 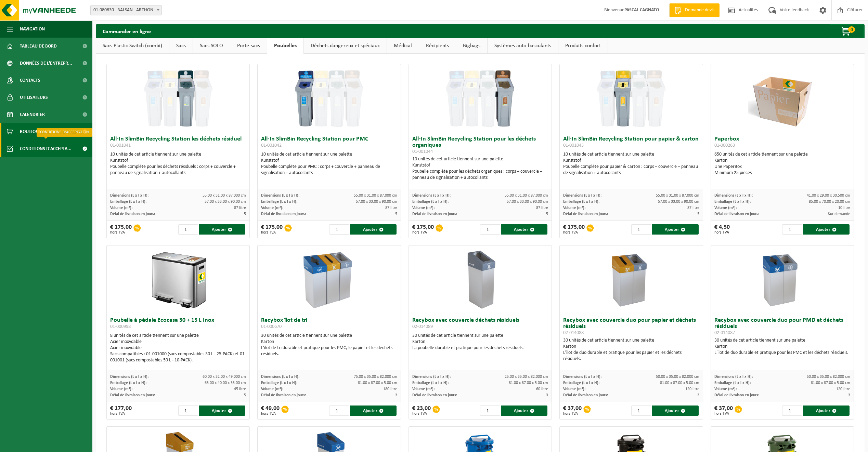 I want to click on div: € 4,50, so click(x=722, y=229).